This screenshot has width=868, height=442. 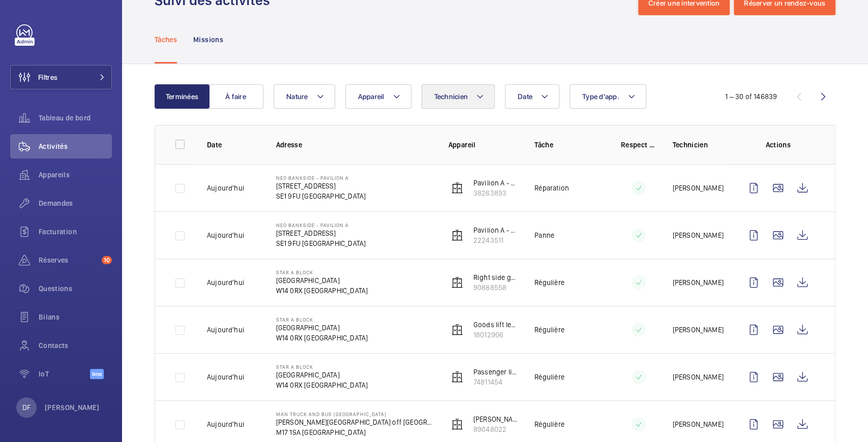 What do you see at coordinates (569, 144) in the screenshot?
I see `p: Tâche` at bounding box center [569, 144].